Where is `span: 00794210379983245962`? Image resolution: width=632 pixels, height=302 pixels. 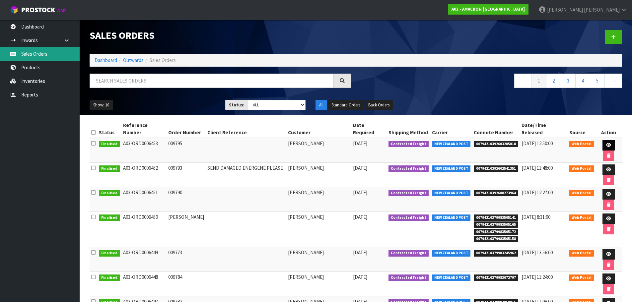
span: 00794210379983245962 is located at coordinates (496, 253).